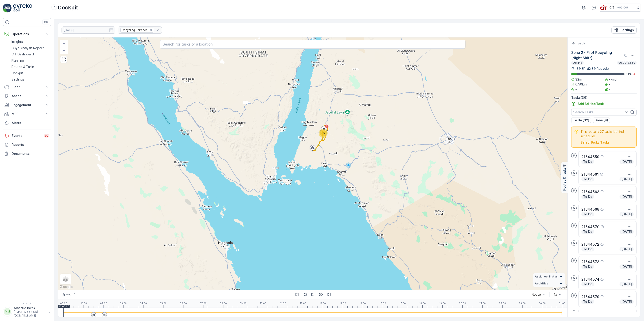 The width and height of the screenshot is (644, 321). I want to click on img: cit-logo_pOk6rL0.png, so click(604, 7).